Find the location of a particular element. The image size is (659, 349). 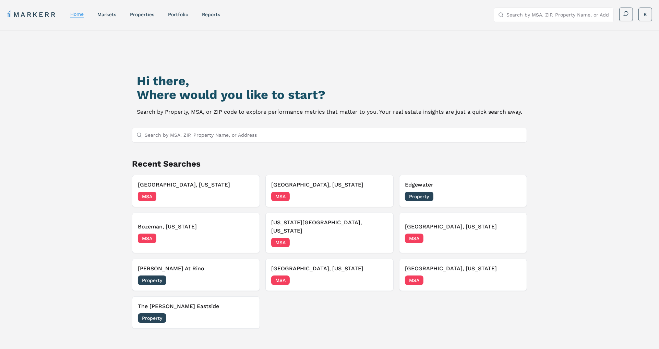

a: properties is located at coordinates (142, 14).